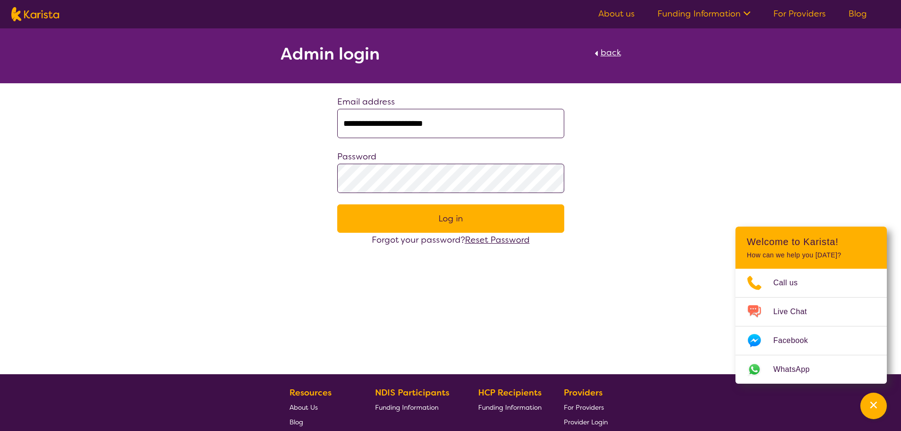 The width and height of the screenshot is (901, 431). What do you see at coordinates (791, 283) in the screenshot?
I see `span: Call us` at bounding box center [791, 283].